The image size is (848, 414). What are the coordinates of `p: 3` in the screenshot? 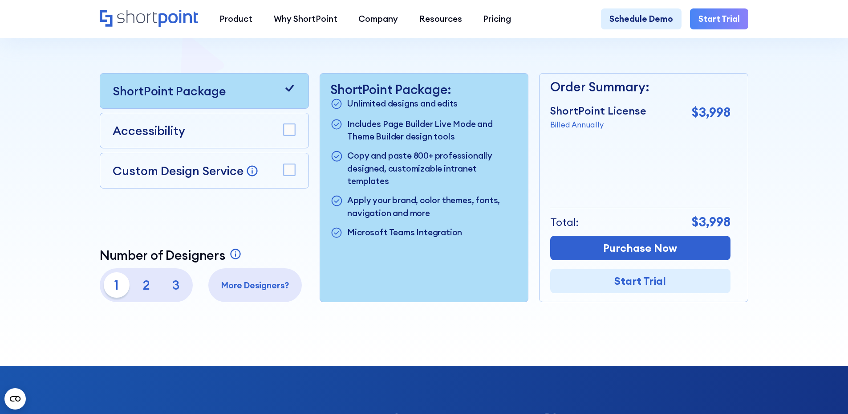 It's located at (176, 285).